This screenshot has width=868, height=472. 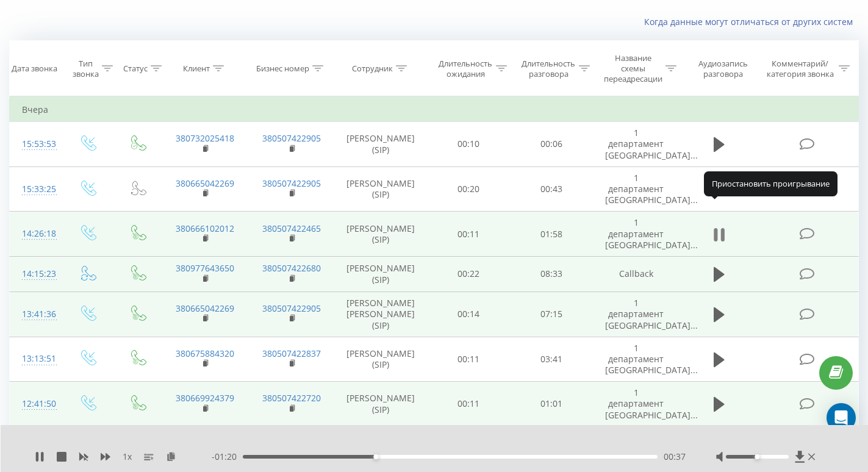 What do you see at coordinates (675, 457) in the screenshot?
I see `span: 00:37` at bounding box center [675, 457].